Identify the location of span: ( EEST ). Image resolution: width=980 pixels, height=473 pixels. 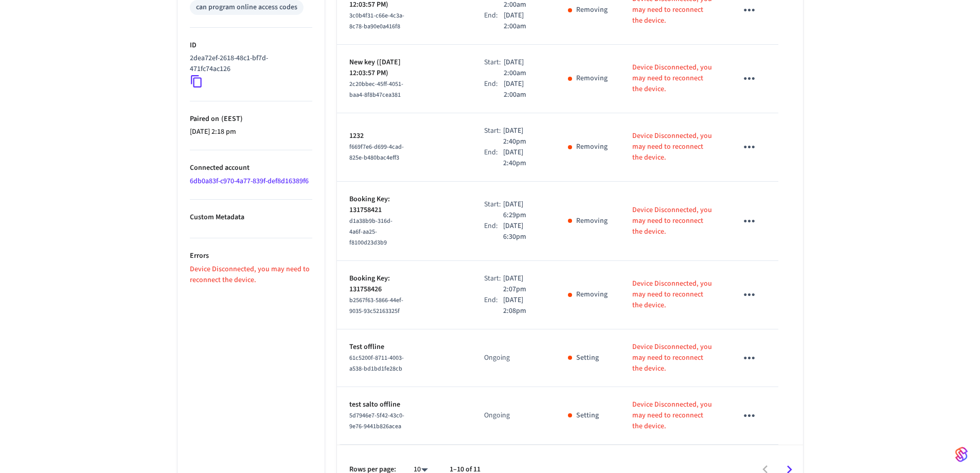
(231, 119).